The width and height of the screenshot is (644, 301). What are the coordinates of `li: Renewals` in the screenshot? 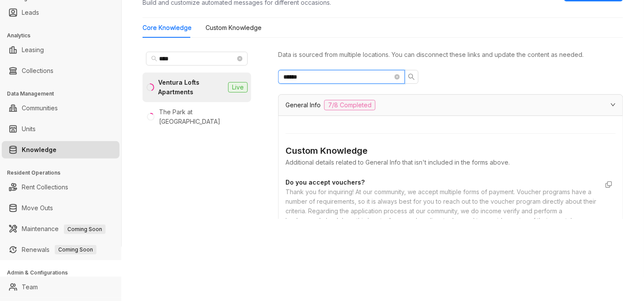 It's located at (60, 250).